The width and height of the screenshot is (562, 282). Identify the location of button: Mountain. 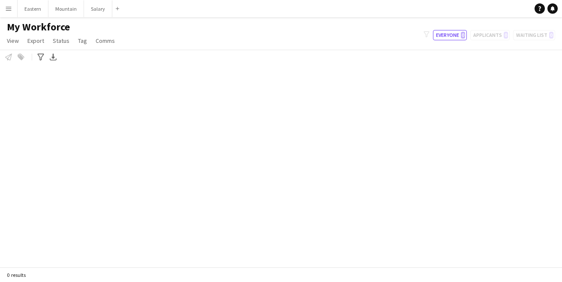
(66, 9).